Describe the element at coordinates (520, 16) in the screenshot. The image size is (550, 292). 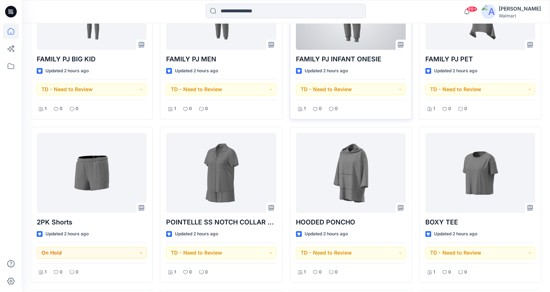
I see `div: Walmart` at that location.